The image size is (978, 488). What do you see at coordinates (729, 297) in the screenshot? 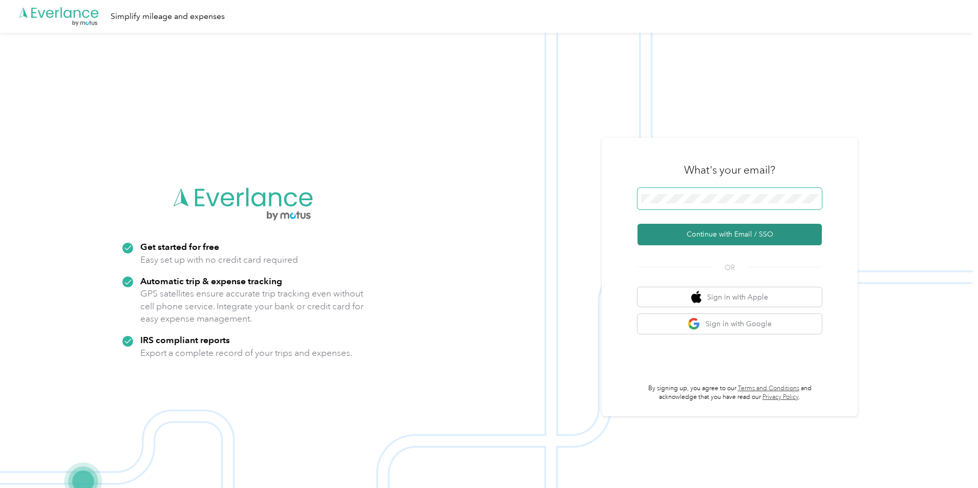
I see `button: apple logoSign in with Apple` at bounding box center [729, 297].